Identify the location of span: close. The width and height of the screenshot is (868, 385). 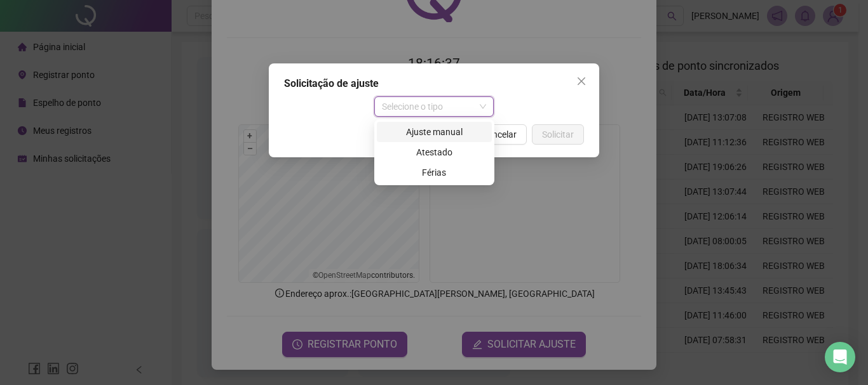
(581, 81).